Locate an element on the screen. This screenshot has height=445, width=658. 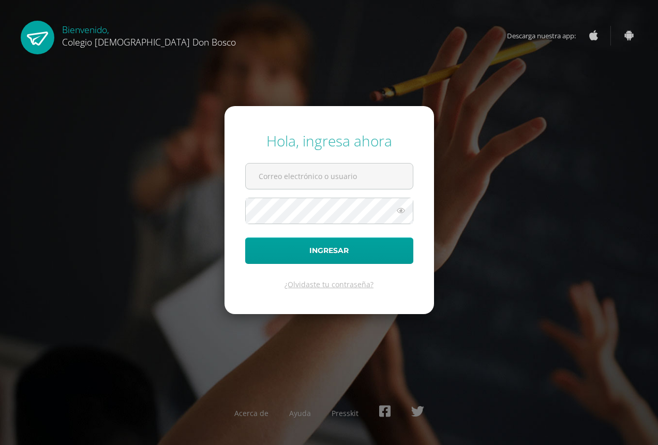
input: Correo electrónico o usuario is located at coordinates (329, 176).